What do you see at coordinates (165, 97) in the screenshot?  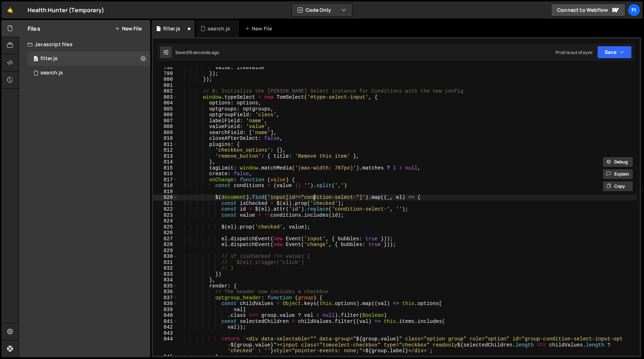 I see `div: 803` at bounding box center [165, 97].